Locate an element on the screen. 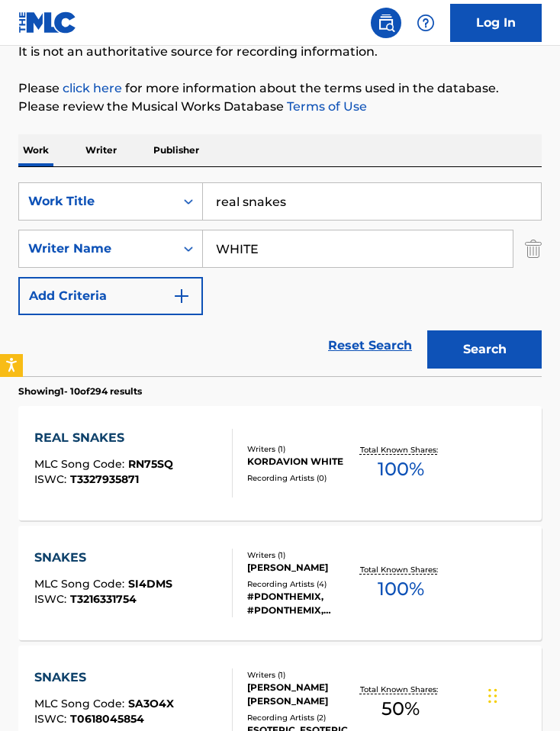  p: Work is located at coordinates (36, 150).